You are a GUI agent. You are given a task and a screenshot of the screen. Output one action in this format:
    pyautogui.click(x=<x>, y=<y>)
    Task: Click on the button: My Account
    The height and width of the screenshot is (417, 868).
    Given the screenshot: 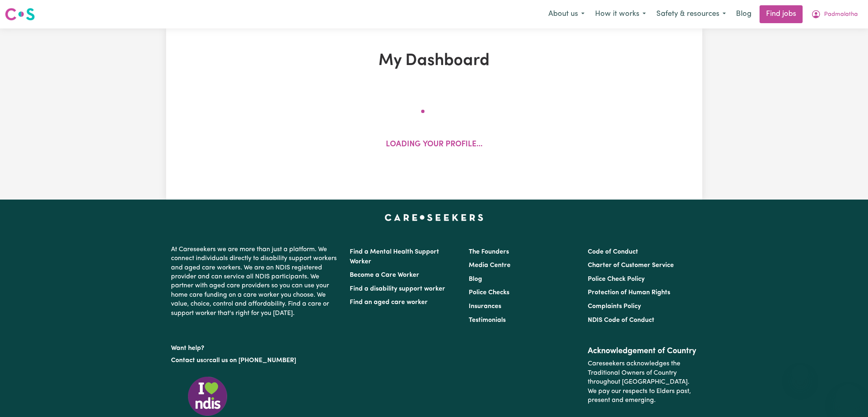 What is the action you would take?
    pyautogui.click(x=834, y=14)
    